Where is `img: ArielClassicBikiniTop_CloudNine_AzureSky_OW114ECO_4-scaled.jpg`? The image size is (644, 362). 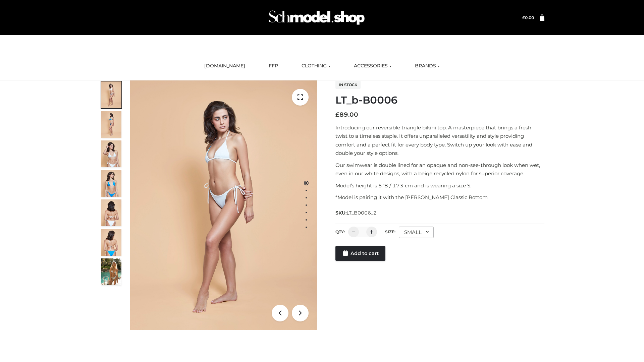 img: ArielClassicBikiniTop_CloudNine_AzureSky_OW114ECO_4-scaled.jpg is located at coordinates (111, 183).